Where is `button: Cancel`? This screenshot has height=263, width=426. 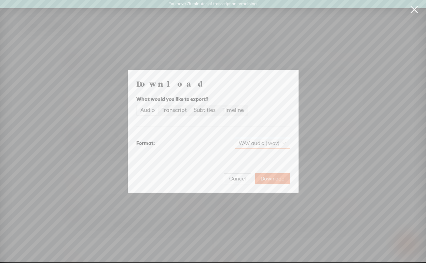
button: Cancel is located at coordinates (237, 179).